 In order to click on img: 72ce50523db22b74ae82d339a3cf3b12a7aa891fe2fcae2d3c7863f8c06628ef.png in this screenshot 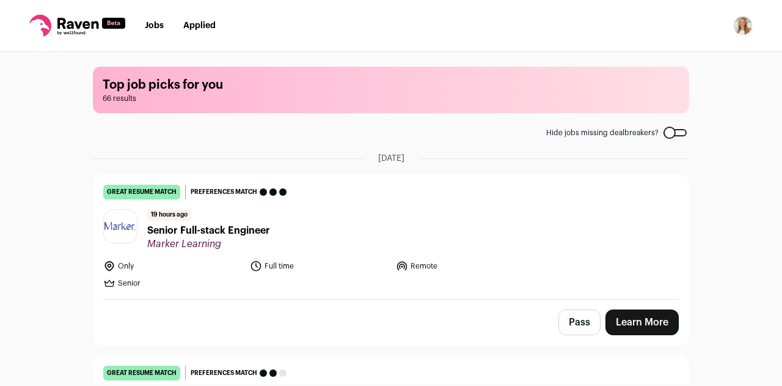, I will do `click(120, 226)`.